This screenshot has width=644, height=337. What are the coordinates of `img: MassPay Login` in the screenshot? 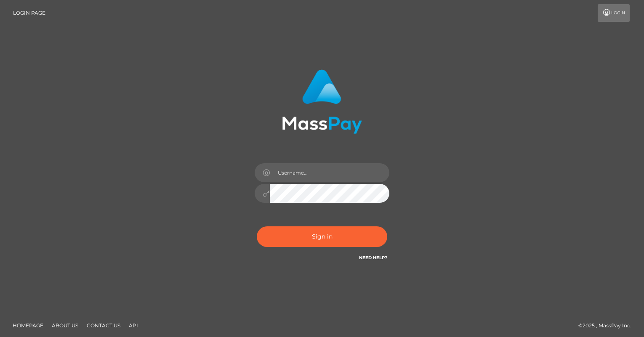 It's located at (322, 101).